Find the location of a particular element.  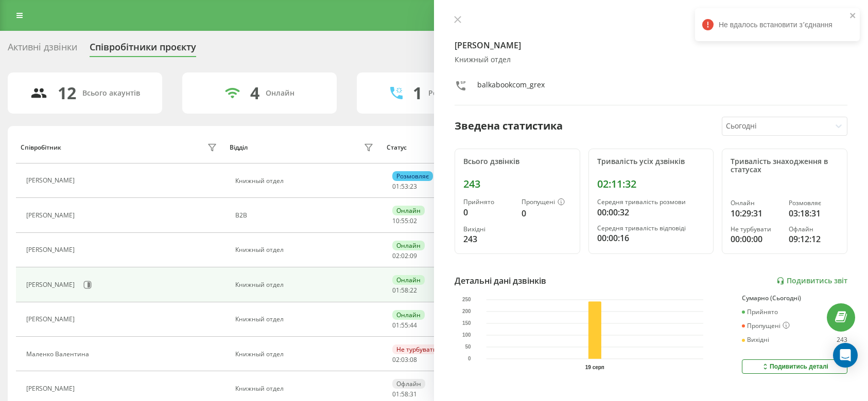

div: 12 is located at coordinates (67, 93).